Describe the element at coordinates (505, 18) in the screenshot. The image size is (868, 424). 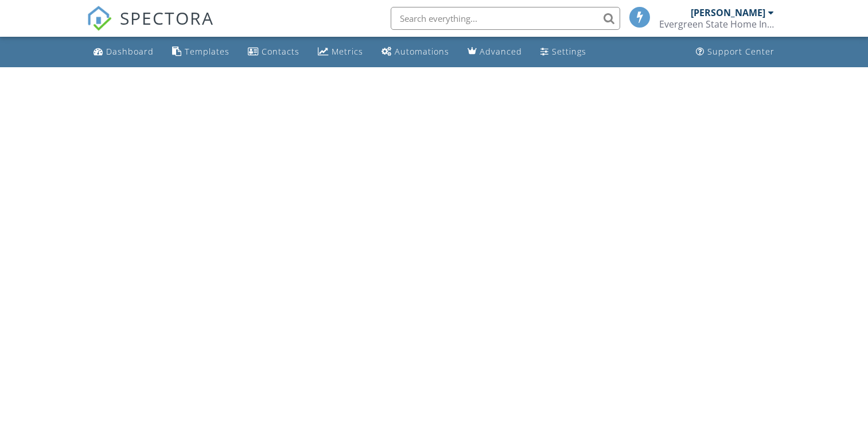
I see `input: Search everything...` at that location.